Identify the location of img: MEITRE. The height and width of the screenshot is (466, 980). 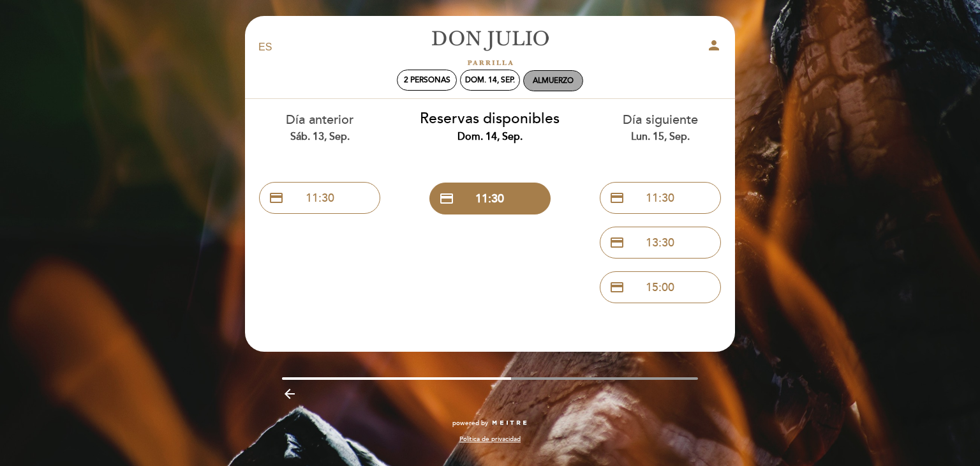
(509, 423).